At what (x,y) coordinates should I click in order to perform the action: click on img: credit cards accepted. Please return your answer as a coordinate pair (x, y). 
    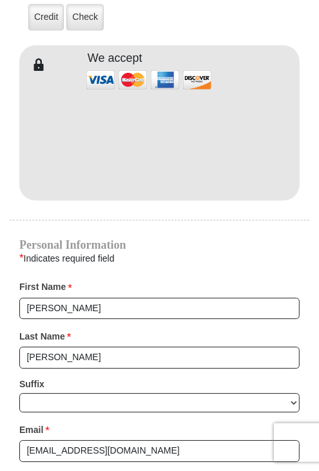
    Looking at the image, I should click on (149, 79).